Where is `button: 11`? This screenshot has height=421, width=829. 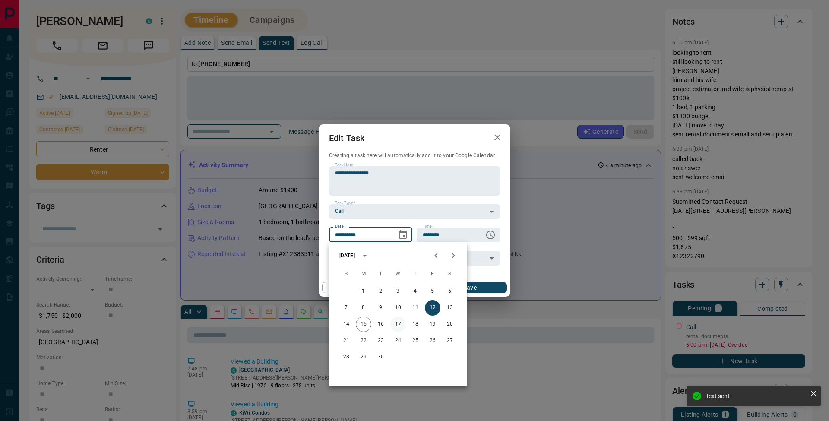 button: 11 is located at coordinates (415, 308).